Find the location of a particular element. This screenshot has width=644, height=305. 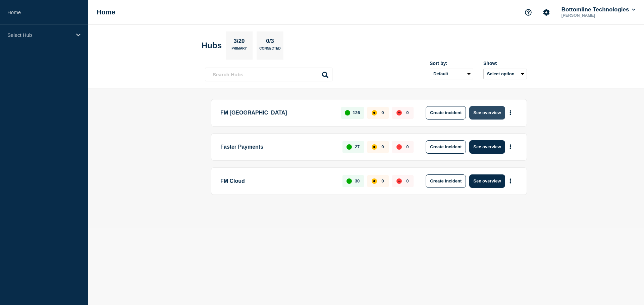

button: Bottomline Technologies is located at coordinates (598, 10).